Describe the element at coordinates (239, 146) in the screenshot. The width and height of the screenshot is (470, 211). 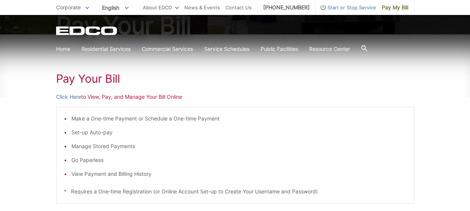
I see `li: Manage Stored Payments` at that location.